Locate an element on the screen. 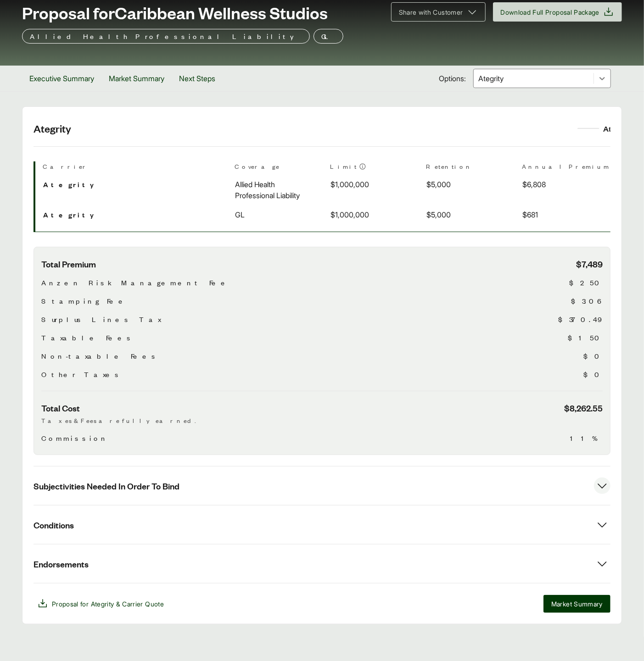  span: $3.06 is located at coordinates (587, 301).